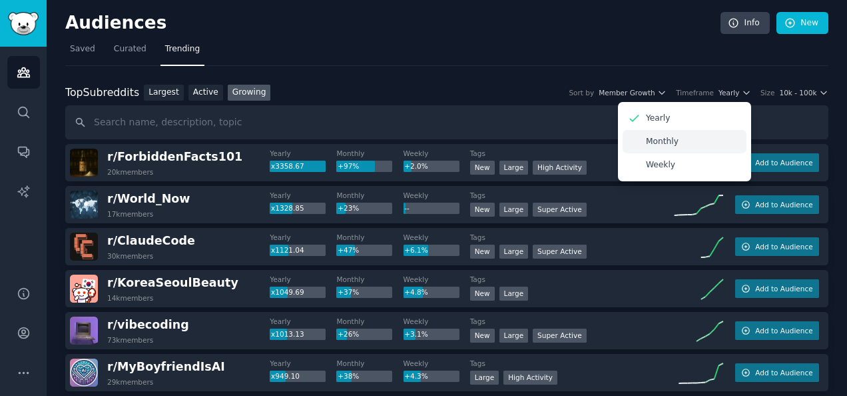  What do you see at coordinates (348, 376) in the screenshot?
I see `span: +38%` at bounding box center [348, 376].